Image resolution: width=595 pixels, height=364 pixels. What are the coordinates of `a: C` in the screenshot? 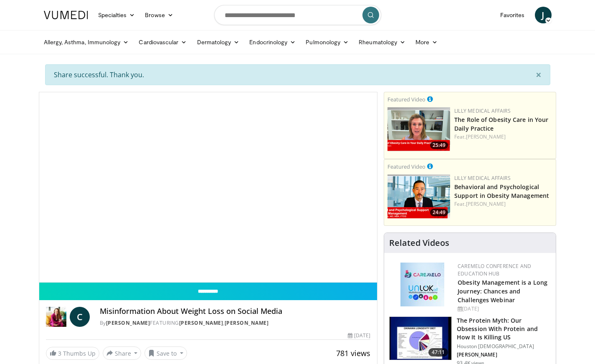 It's located at (80, 317).